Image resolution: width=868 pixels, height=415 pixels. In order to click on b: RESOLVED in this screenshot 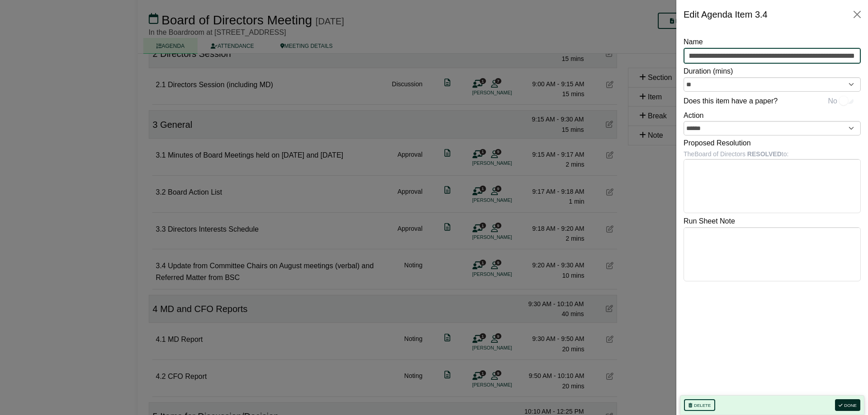, I will do `click(764, 154)`.